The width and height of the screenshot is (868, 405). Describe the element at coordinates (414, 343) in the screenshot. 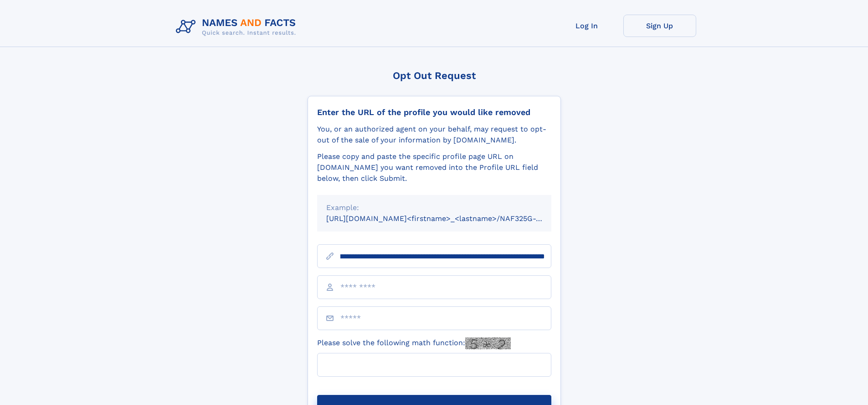

I see `label: Please solve the following math function:` at that location.